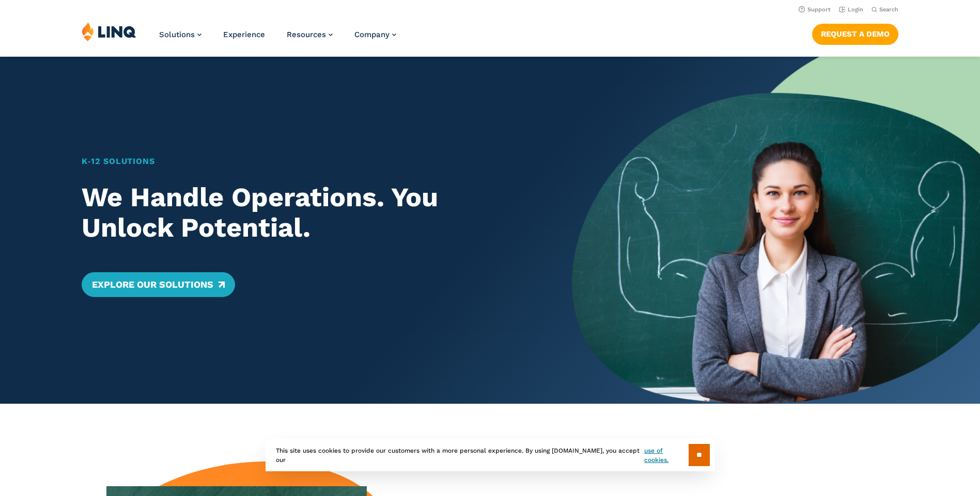  Describe the element at coordinates (375, 35) in the screenshot. I see `a: Company` at that location.